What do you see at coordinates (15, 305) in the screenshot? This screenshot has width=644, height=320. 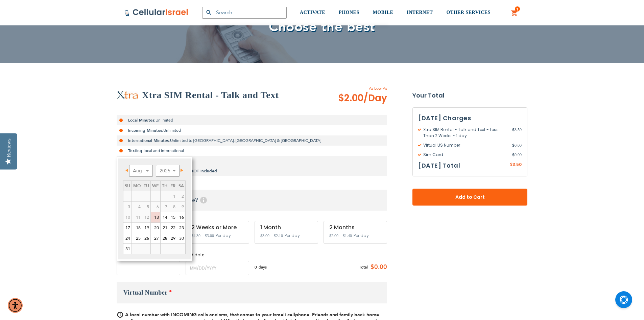 I see `div: Accessibility Menu` at bounding box center [15, 305].